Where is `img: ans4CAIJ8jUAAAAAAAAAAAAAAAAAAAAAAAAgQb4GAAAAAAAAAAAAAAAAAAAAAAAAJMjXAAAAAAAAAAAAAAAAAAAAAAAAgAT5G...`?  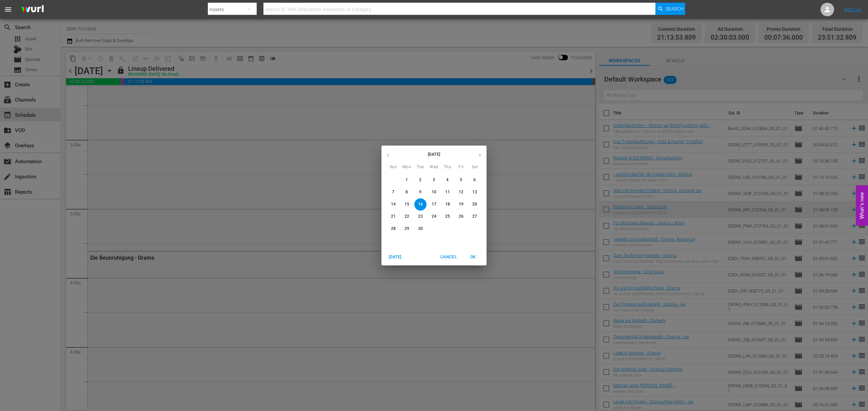 img: ans4CAIJ8jUAAAAAAAAAAAAAAAAAAAAAAAAgQb4GAAAAAAAAAAAAAAAAAAAAAAAAJMjXAAAAAAAAAAAAAAAAAAAAAAAAgAT5G... is located at coordinates (32, 10).